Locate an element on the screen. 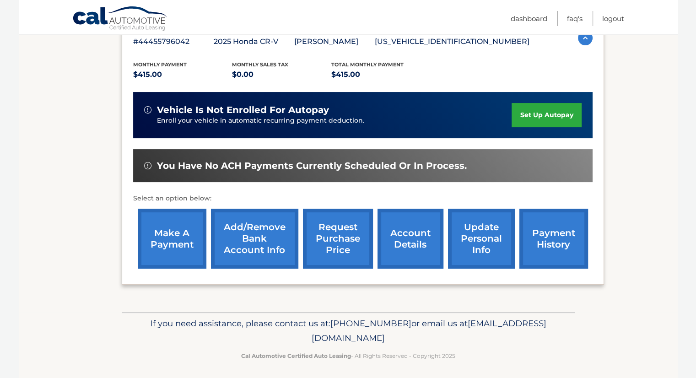 Image resolution: width=696 pixels, height=378 pixels. strong: Cal Automotive Certified Auto Leasing is located at coordinates (296, 356).